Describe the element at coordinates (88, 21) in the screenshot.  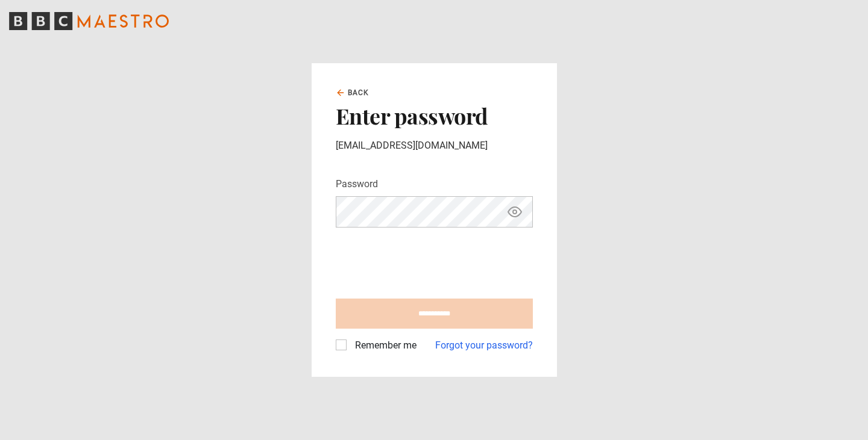
I see `svg: BBC Maestro` at that location.